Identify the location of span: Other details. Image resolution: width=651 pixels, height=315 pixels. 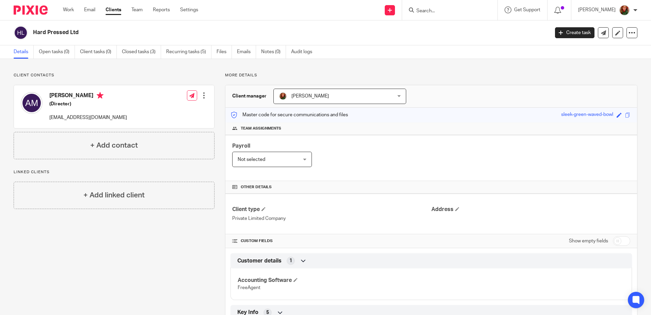
(256, 187).